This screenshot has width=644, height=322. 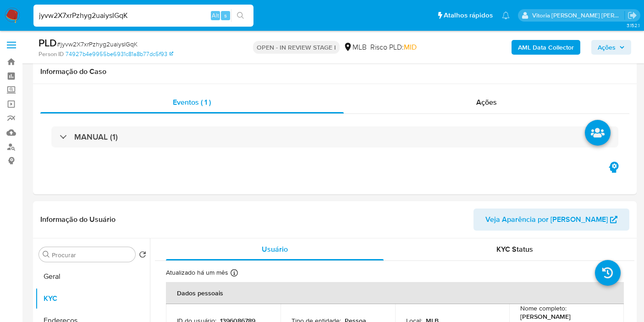 I want to click on p: Atualizado há um mês, so click(x=197, y=272).